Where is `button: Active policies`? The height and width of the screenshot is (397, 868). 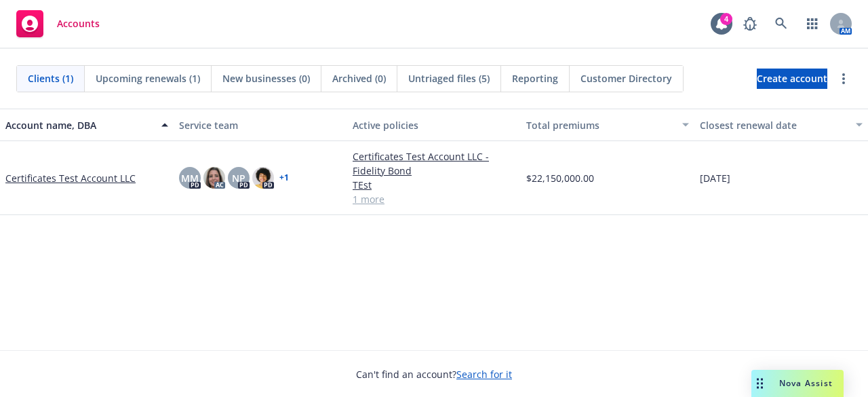
button: Active policies is located at coordinates (434, 125).